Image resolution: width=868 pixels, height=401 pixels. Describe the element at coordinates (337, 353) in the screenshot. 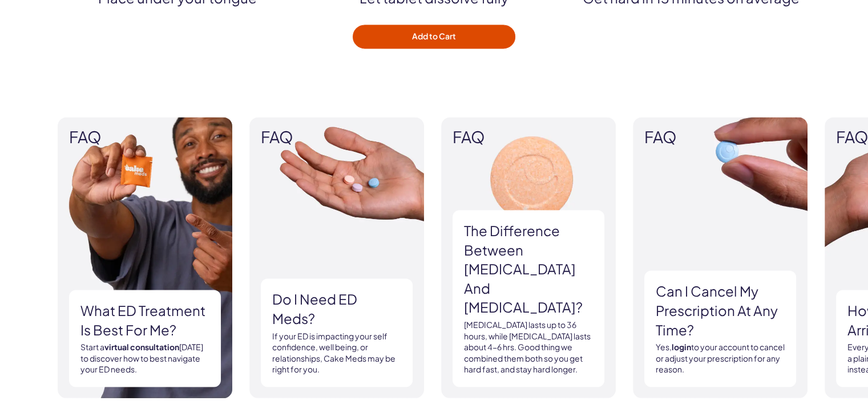

I see `p: If your ED is impacting your self confidence, well being, or relationships, Cake Meds may be righ...` at that location.